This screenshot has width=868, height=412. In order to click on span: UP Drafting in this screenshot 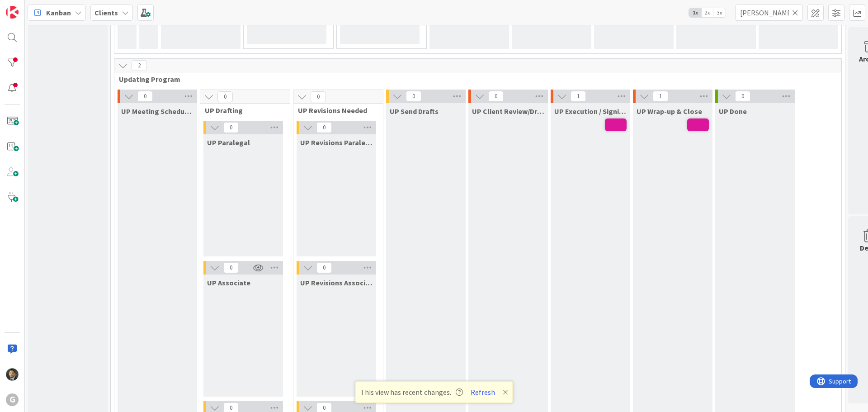, I will do `click(242, 111)`.